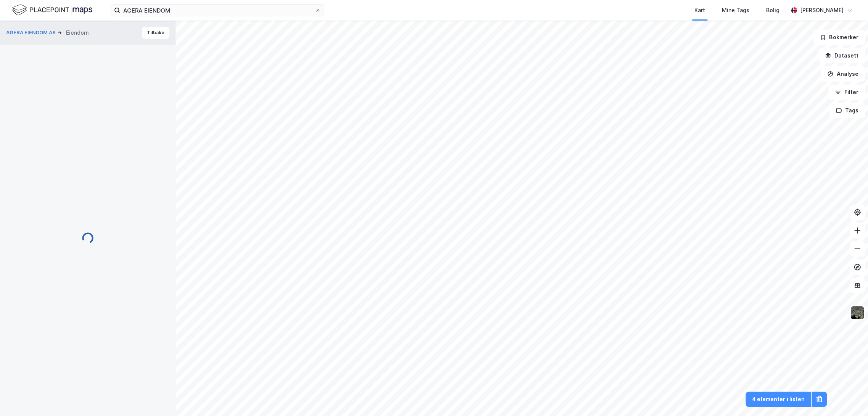 This screenshot has height=416, width=868. What do you see at coordinates (857, 313) in the screenshot?
I see `img: 9k=` at bounding box center [857, 313].